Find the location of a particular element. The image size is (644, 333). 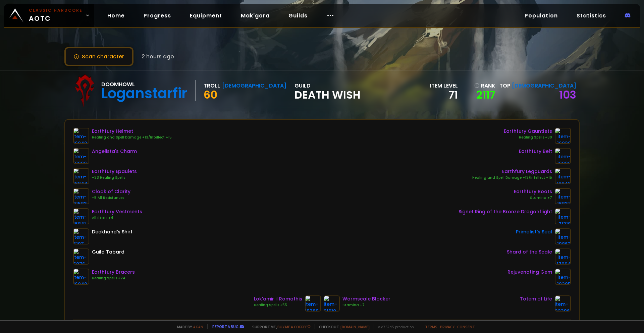

img: item-22396 is located at coordinates (563, 304).